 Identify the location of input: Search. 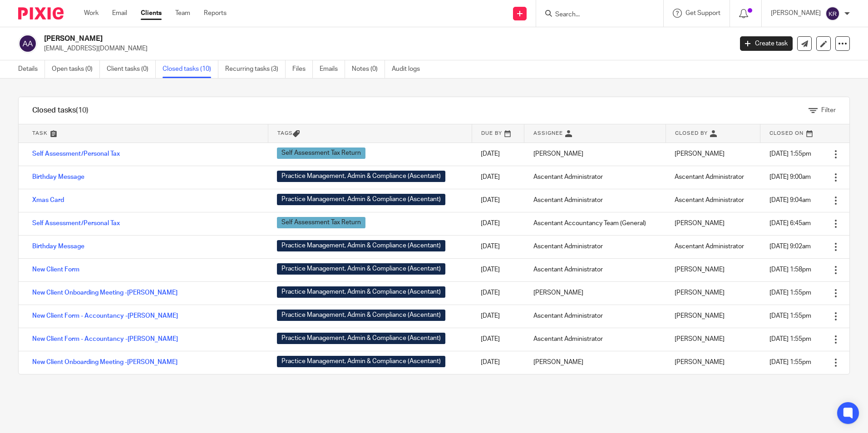
(596, 15).